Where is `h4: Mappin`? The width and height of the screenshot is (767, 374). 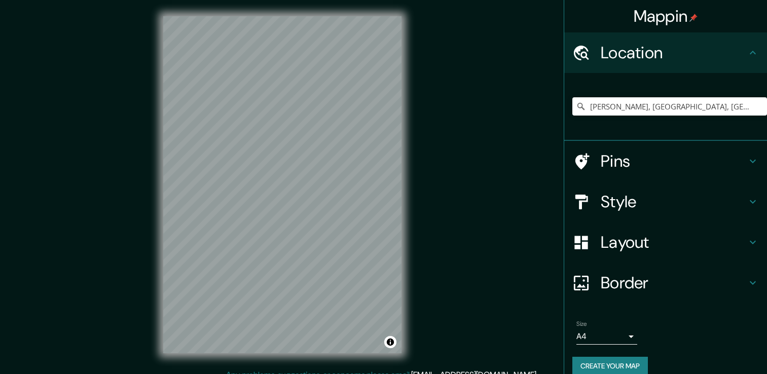 h4: Mappin is located at coordinates (665, 16).